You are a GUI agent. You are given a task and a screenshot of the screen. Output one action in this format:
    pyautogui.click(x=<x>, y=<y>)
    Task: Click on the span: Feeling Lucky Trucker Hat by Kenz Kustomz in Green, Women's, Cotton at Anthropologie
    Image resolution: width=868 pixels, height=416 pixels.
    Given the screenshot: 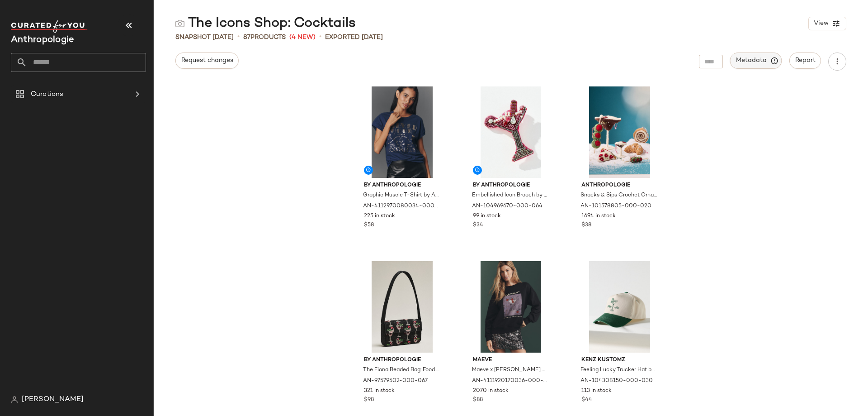 What is the action you would take?
    pyautogui.click(x=619, y=370)
    